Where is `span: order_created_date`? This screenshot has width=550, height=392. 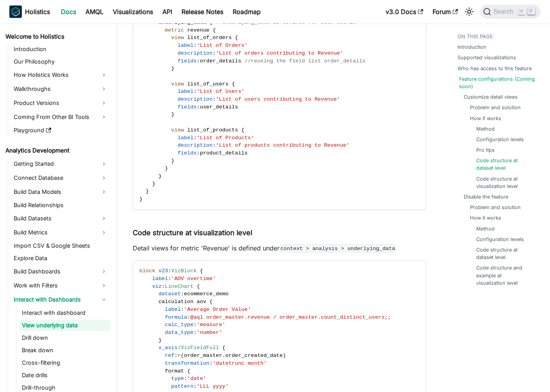 span: order_created_date is located at coordinates (254, 355).